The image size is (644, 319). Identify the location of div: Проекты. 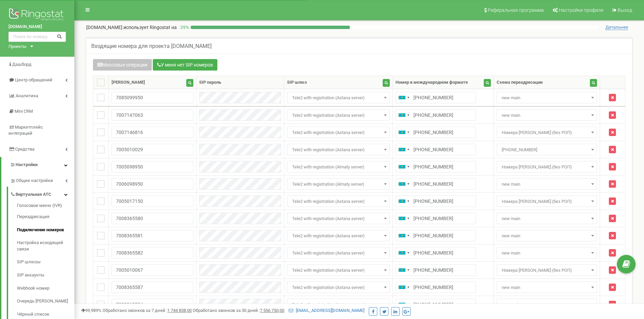
(17, 47).